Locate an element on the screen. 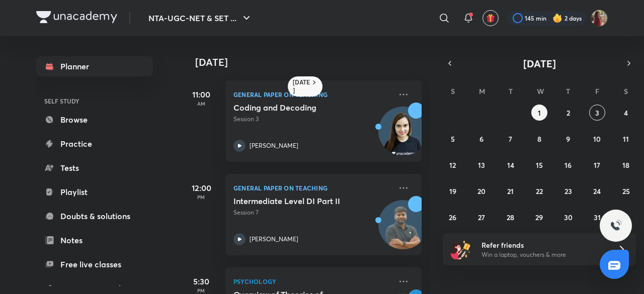 This screenshot has height=294, width=644. button: October 30, 2025 is located at coordinates (568, 217).